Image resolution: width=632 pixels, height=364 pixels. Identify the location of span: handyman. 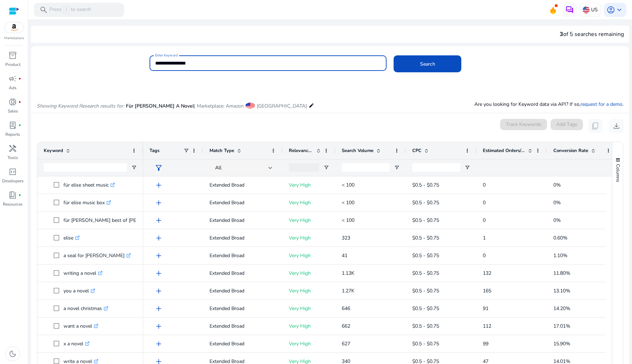
(13, 148).